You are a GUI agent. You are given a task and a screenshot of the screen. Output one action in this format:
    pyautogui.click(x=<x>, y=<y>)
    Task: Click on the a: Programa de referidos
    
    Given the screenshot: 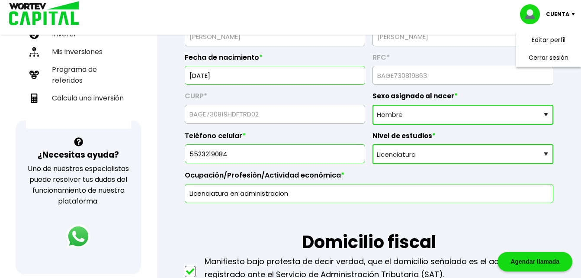 What is the action you would take?
    pyautogui.click(x=78, y=75)
    